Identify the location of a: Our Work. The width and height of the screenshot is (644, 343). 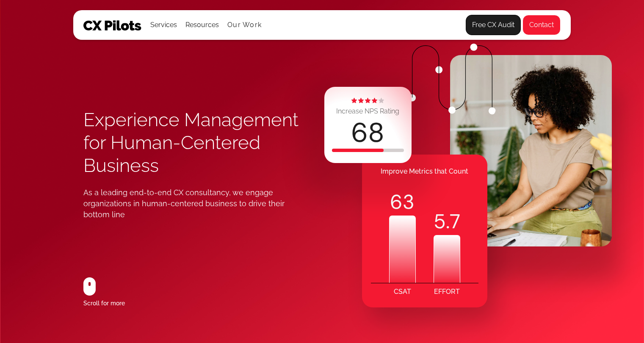
(244, 25).